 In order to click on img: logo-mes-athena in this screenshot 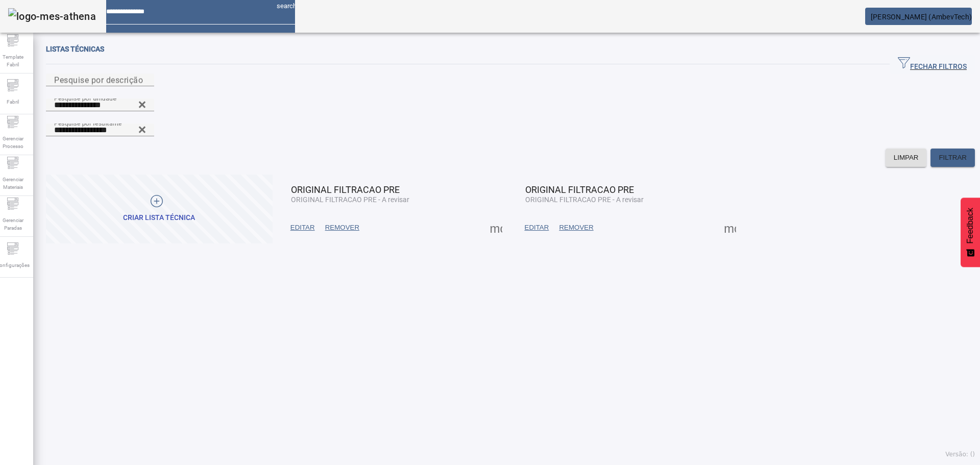, I will do `click(52, 16)`.